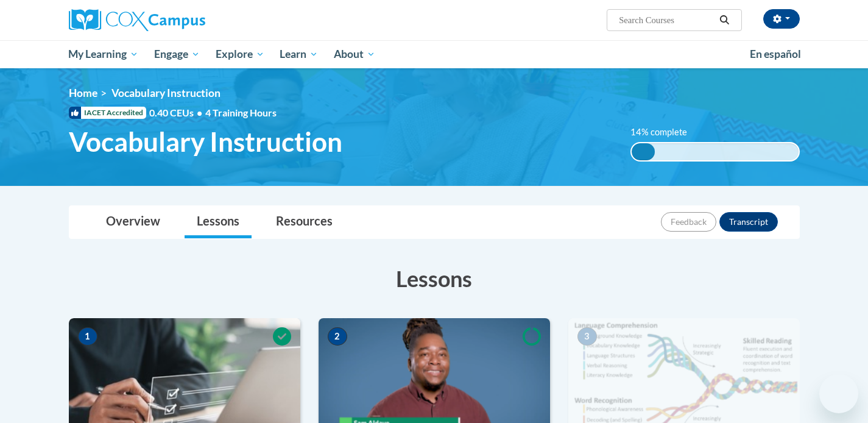 The width and height of the screenshot is (868, 423). What do you see at coordinates (177, 113) in the screenshot?
I see `span: 0.40 CEUs` at bounding box center [177, 113].